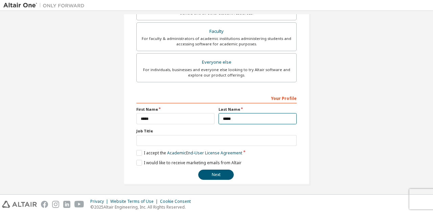 The image size is (433, 214). I want to click on label: I accept the, so click(189, 152).